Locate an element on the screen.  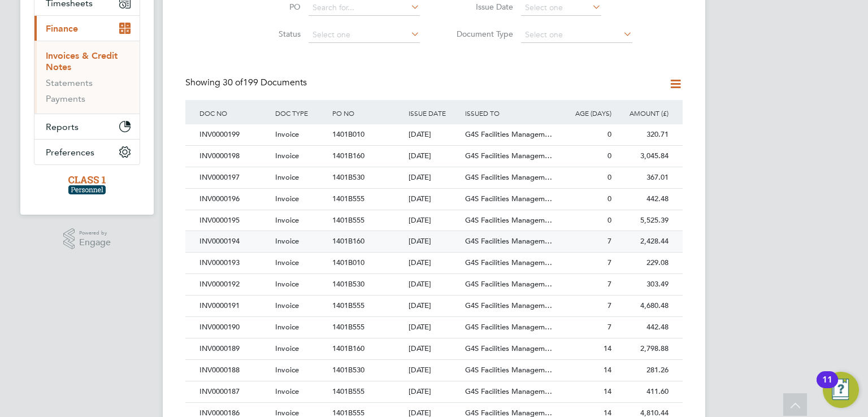
div: INV0000194 is located at coordinates (235, 241).